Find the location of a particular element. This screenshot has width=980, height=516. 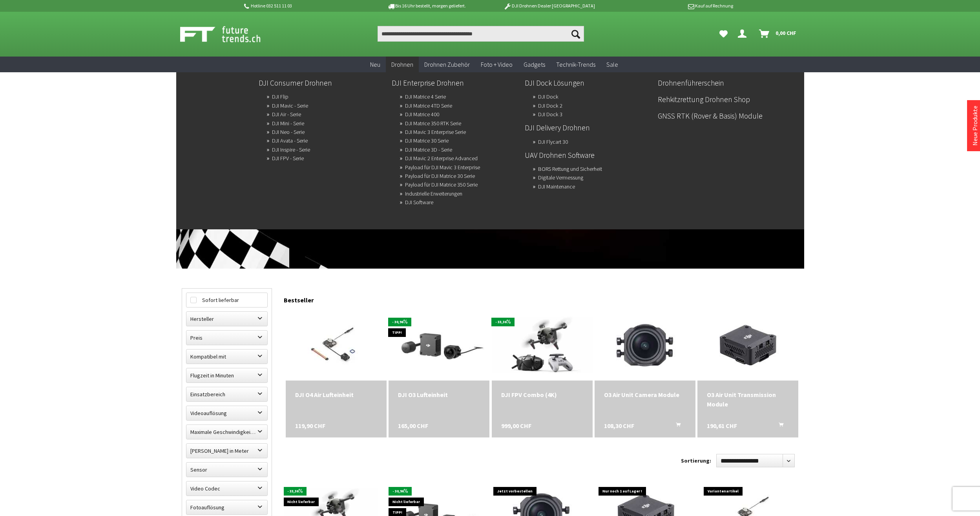

a: O3 Air Unit Camera Module 108,30 CHF In den Warenkorb is located at coordinates (645, 395).